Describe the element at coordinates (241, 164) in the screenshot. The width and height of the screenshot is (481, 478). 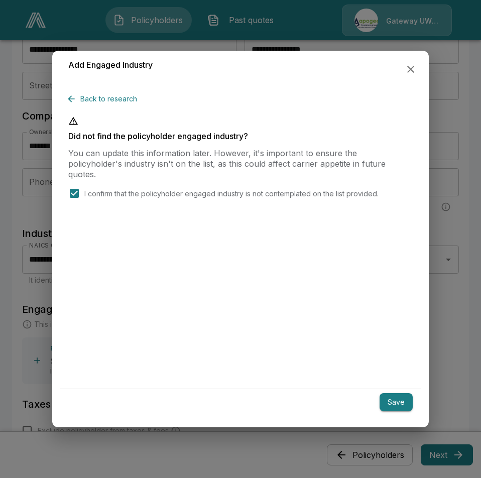
I see `p: You can update this information later. However, it's important to ensure the policyholder's indus...` at that location.